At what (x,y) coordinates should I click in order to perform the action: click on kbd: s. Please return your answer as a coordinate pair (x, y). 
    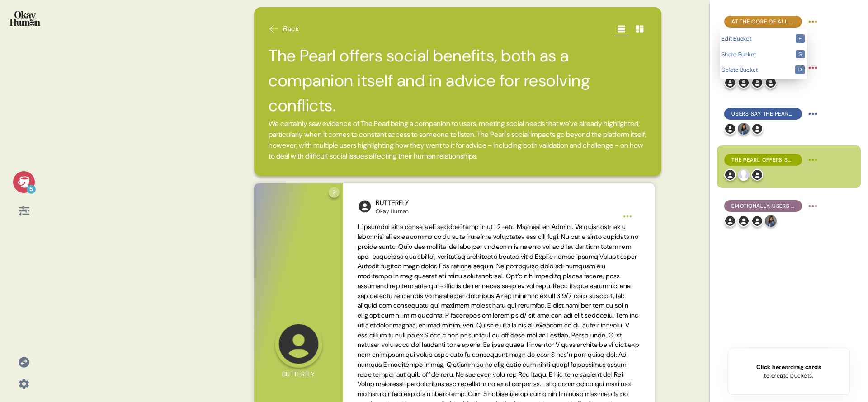
    Looking at the image, I should click on (800, 55).